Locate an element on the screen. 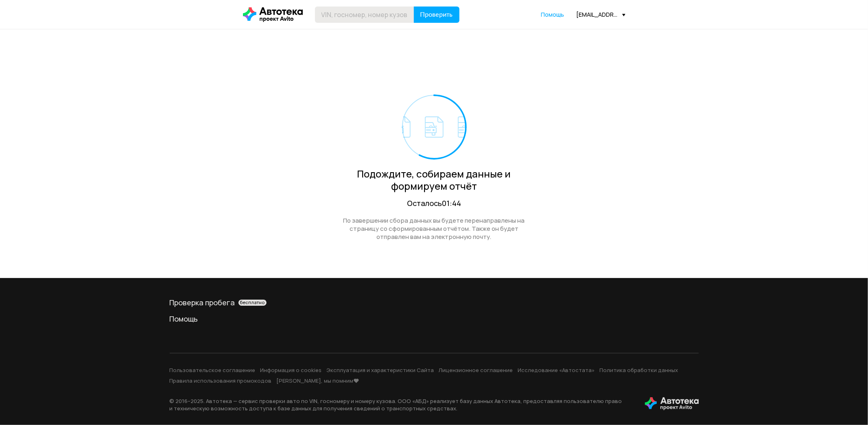 This screenshot has width=868, height=425. div: Подождите, собираем данные и формируем отчёт is located at coordinates (434, 180).